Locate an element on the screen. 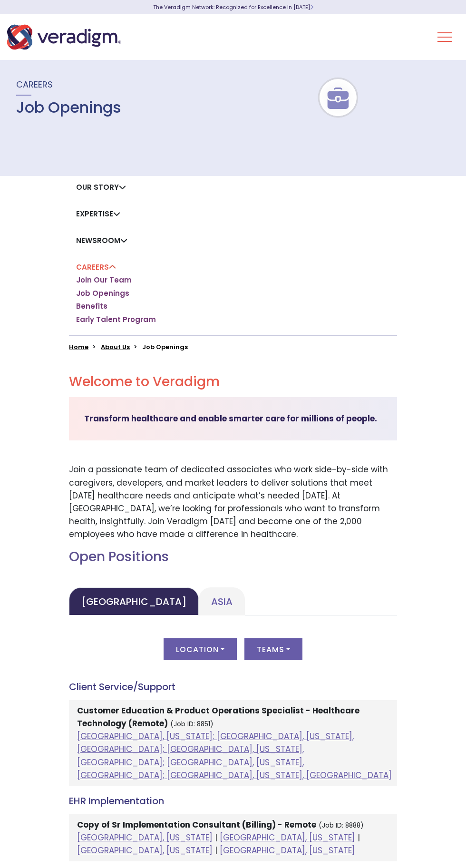 The height and width of the screenshot is (868, 466). strong: Customer Education & Product Operations Specialist - Healthcare Technology (Remote) is located at coordinates (218, 716).